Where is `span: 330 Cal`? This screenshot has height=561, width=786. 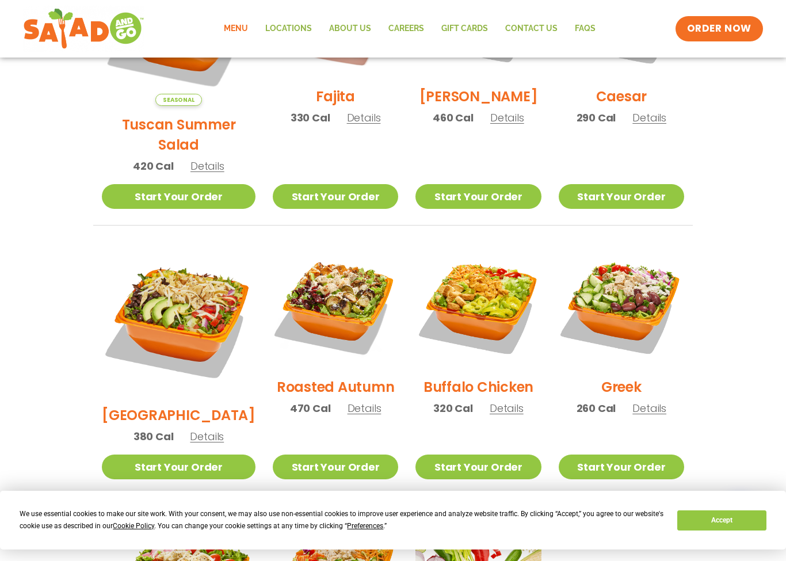 span: 330 Cal is located at coordinates (310, 117).